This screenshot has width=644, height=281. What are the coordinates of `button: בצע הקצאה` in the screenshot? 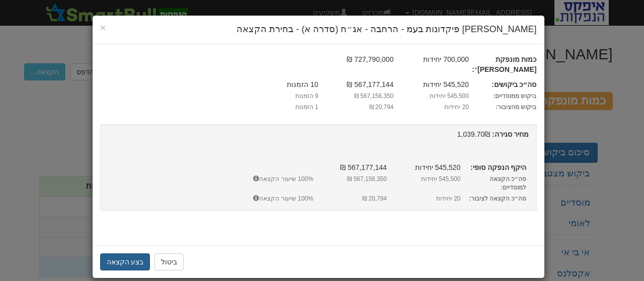 It's located at (125, 262).